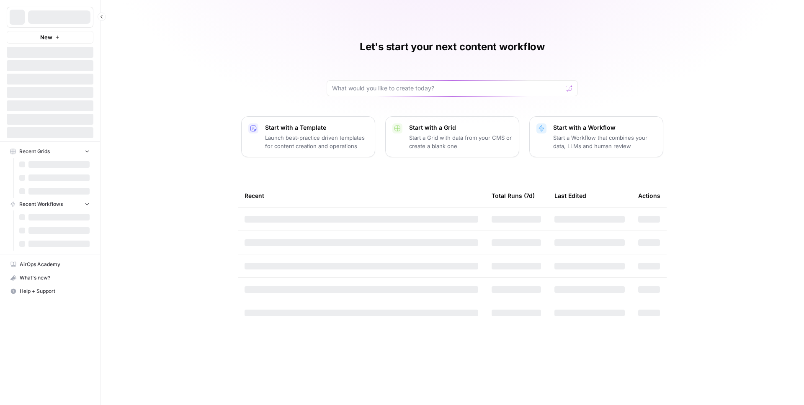 The image size is (804, 405). I want to click on div: Actions, so click(649, 196).